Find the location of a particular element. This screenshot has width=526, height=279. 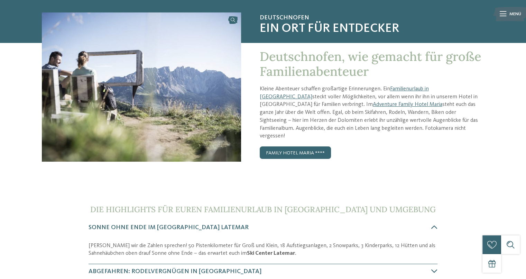

p: Kleine Abenteuer schaffen großartige Erinnerungen. Ein steckt voller Möglichkeiten, vor allem wen... is located at coordinates (372, 112).